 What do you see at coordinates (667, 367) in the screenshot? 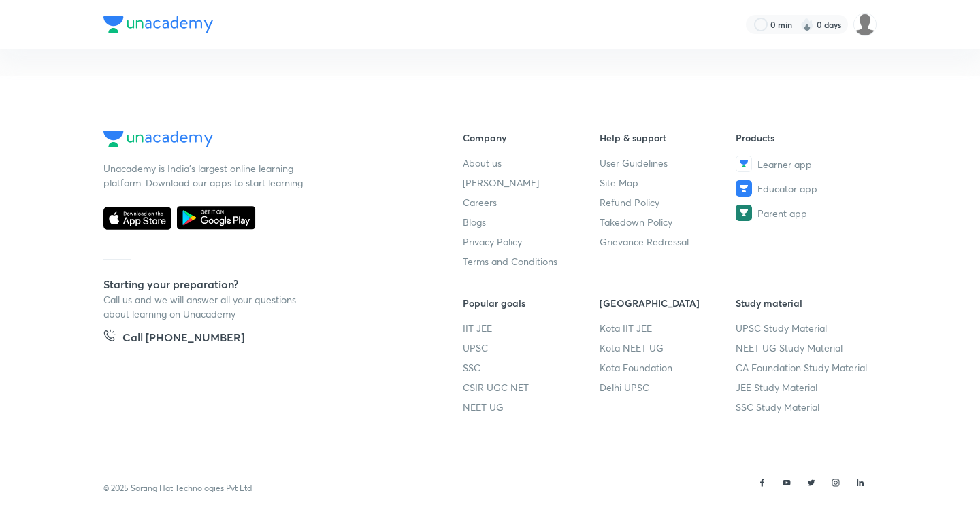
I see `a: Kota Foundation` at bounding box center [667, 367].